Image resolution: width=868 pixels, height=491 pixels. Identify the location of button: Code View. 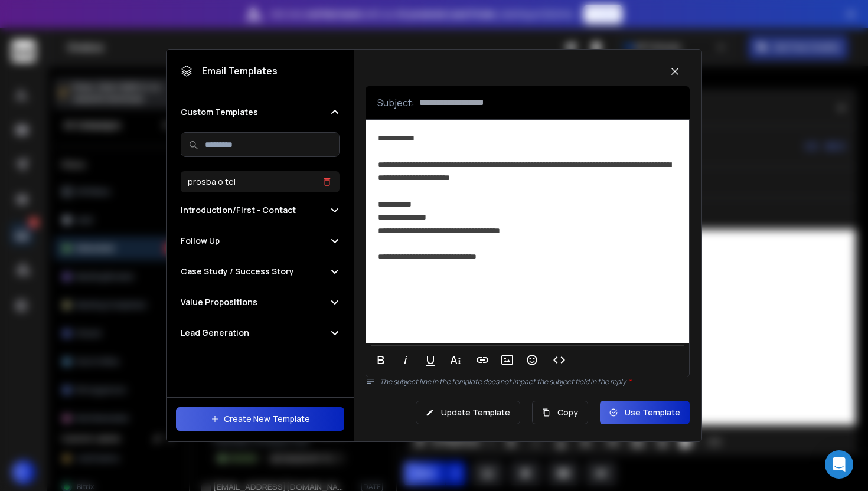
(559, 360).